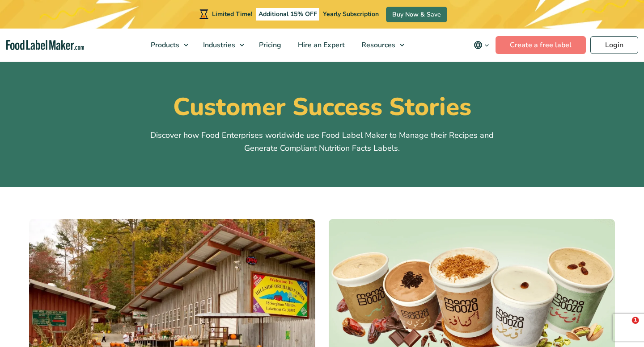  Describe the element at coordinates (541, 45) in the screenshot. I see `a: Create a free label` at that location.